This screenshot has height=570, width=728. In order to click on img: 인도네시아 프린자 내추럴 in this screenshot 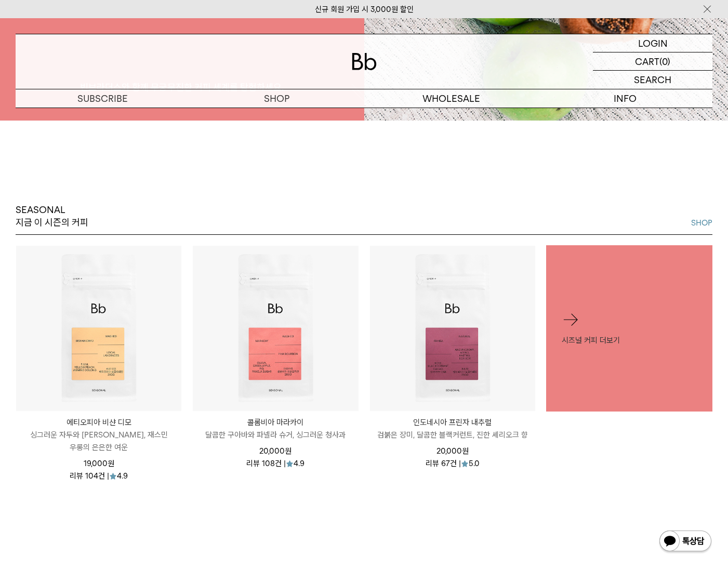, I will do `click(453, 329)`.